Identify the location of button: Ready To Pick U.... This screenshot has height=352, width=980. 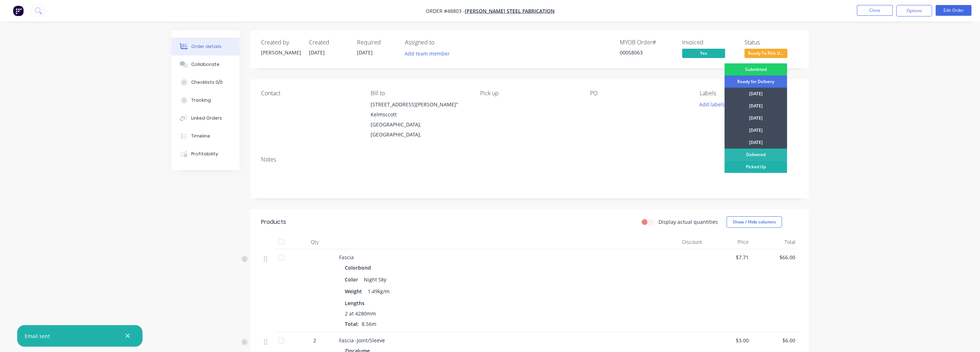
(766, 54).